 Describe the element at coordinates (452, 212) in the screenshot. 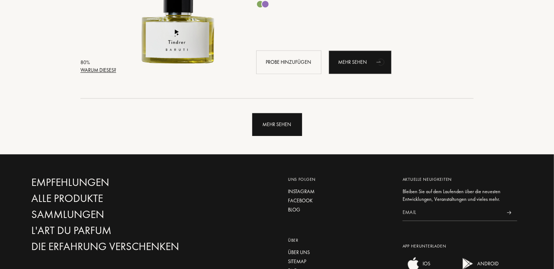

I see `input: Email` at that location.